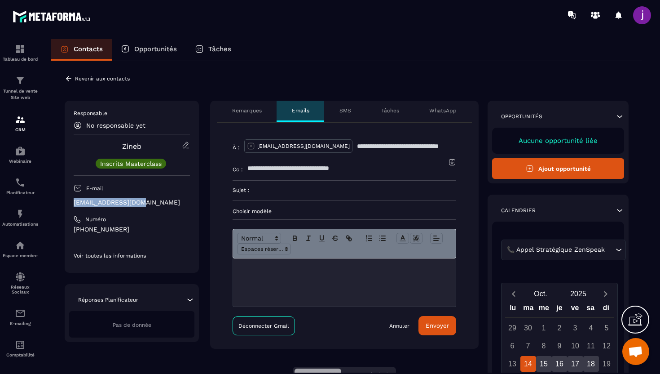 The image size is (660, 374). Describe the element at coordinates (529, 309) in the screenshot. I see `div: ma` at that location.